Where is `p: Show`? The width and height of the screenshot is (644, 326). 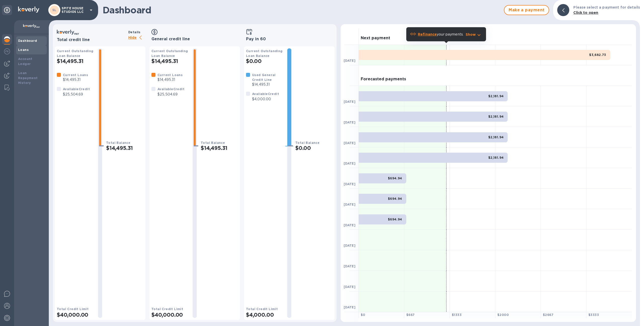 p: Show is located at coordinates (470, 35).